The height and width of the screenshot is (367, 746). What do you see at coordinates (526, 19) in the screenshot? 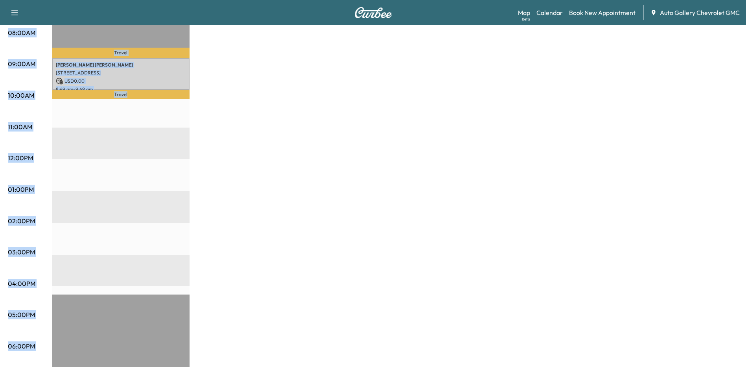
I see `div: Beta` at bounding box center [526, 19].